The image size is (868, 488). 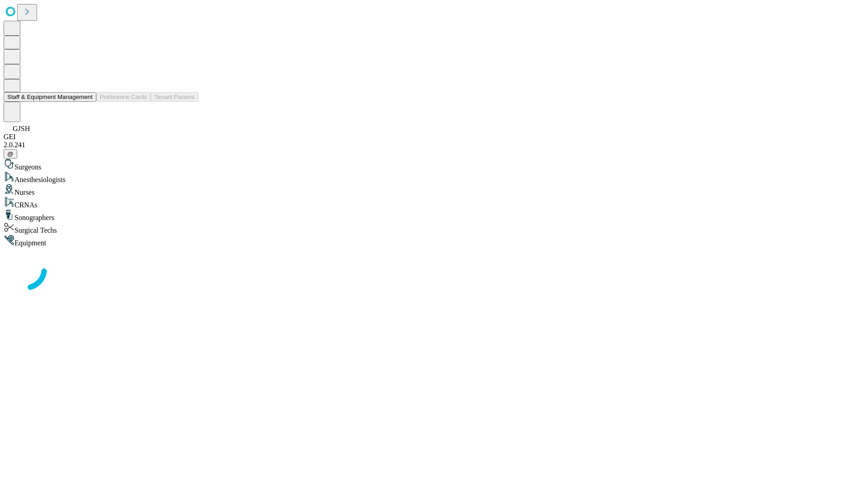 What do you see at coordinates (434, 145) in the screenshot?
I see `div: 2.0.241` at bounding box center [434, 145].